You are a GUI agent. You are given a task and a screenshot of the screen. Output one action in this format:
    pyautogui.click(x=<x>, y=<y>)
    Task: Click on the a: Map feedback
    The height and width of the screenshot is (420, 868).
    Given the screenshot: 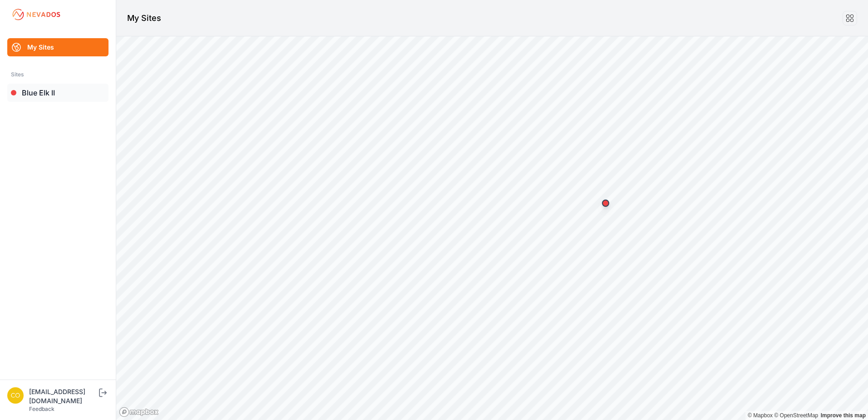 What is the action you would take?
    pyautogui.click(x=843, y=415)
    